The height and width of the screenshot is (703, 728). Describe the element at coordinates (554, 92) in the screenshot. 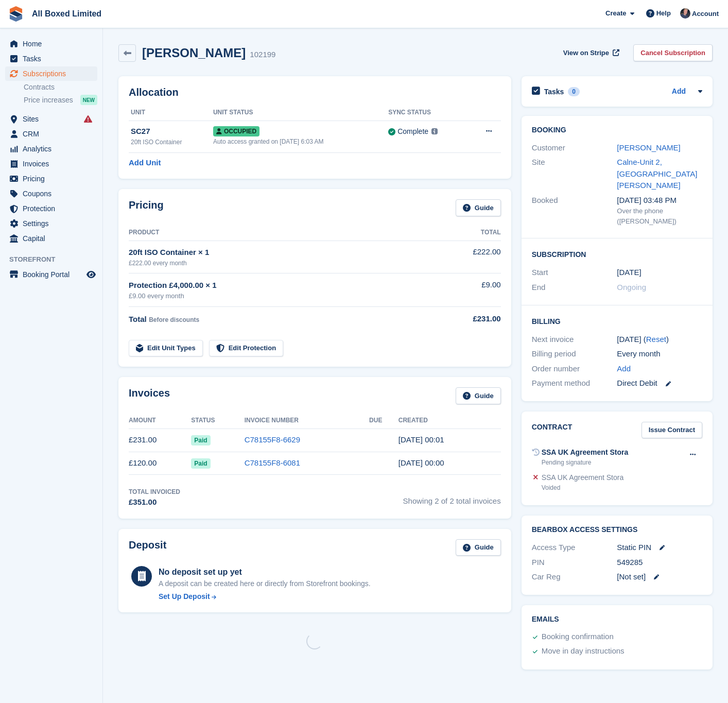

I see `h2: Tasks` at that location.